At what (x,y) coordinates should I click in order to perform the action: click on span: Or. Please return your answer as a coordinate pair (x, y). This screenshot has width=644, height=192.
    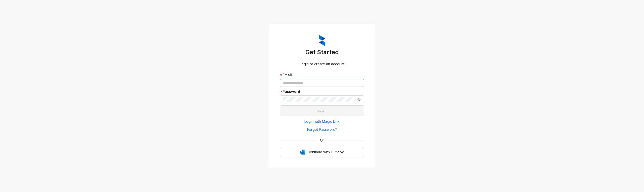
    Looking at the image, I should click on (322, 141).